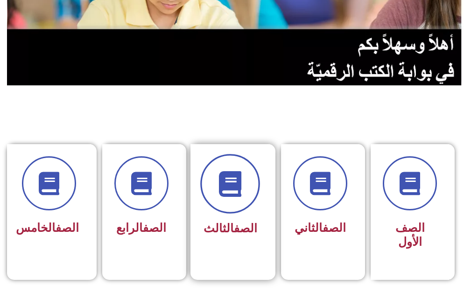  What do you see at coordinates (410, 235) in the screenshot?
I see `span: الصف الأول` at bounding box center [410, 235].